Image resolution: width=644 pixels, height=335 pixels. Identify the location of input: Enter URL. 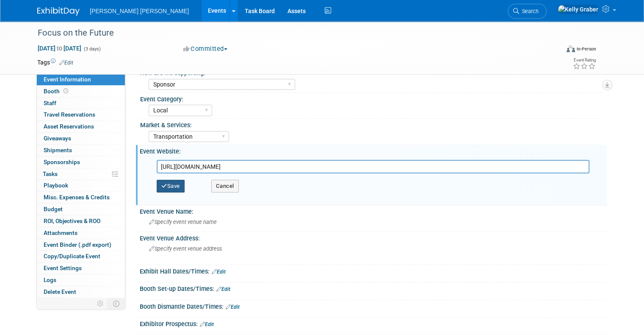
(373, 166).